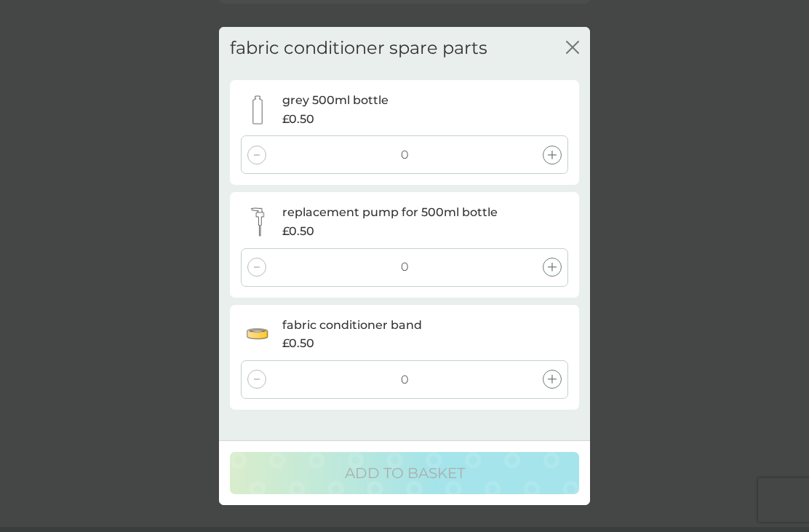 This screenshot has height=532, width=809. I want to click on h2: fabric conditioner spare parts, so click(359, 48).